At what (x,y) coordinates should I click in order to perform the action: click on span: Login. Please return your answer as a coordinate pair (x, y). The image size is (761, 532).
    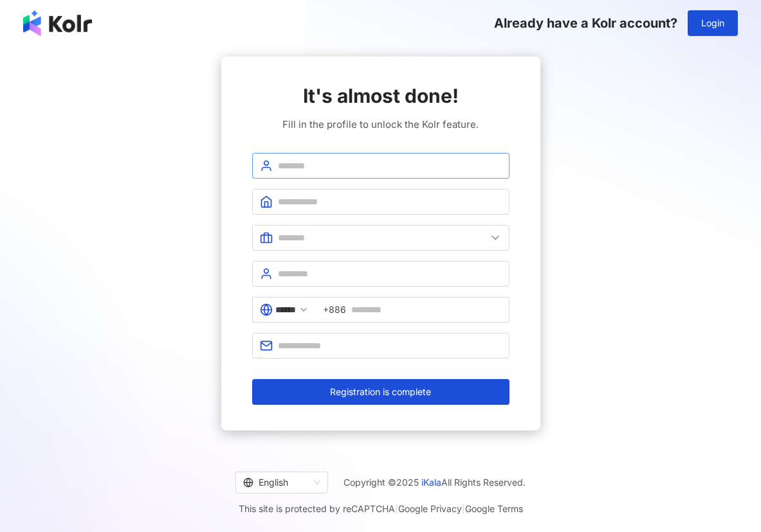
    Looking at the image, I should click on (713, 23).